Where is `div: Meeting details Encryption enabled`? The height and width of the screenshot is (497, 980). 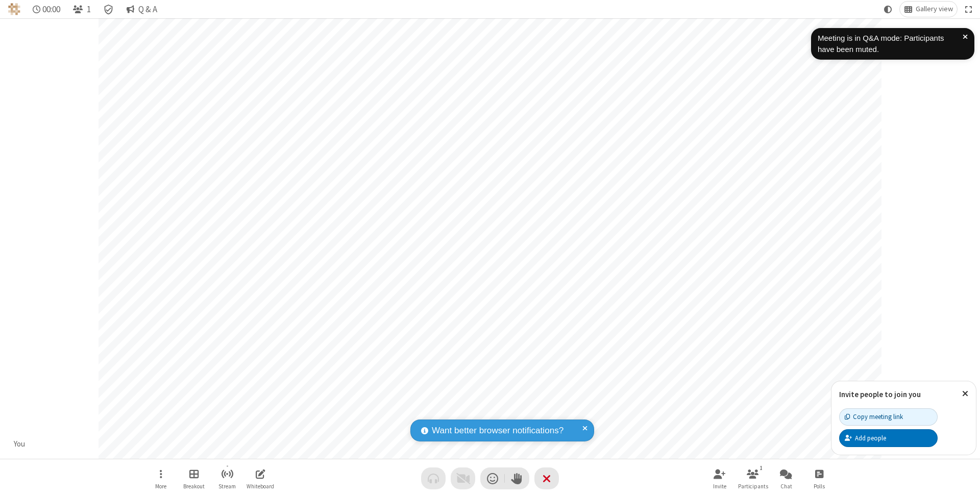
div: Meeting details Encryption enabled is located at coordinates (109, 10).